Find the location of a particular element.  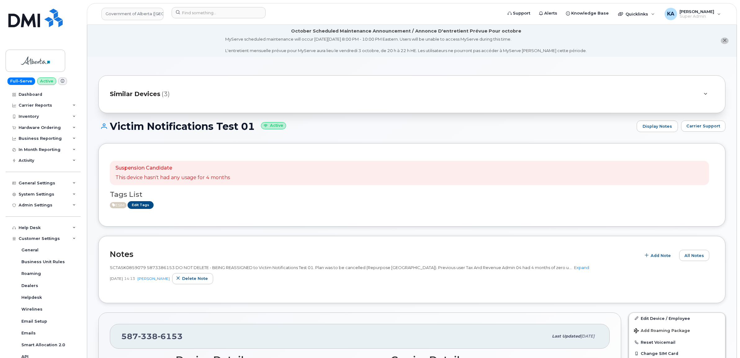

a: Edit Device / Employee is located at coordinates (677, 318).